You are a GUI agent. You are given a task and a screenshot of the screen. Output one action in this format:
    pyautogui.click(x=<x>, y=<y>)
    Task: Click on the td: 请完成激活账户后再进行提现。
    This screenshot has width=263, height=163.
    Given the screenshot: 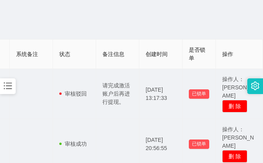 What is the action you would take?
    pyautogui.click(x=118, y=94)
    